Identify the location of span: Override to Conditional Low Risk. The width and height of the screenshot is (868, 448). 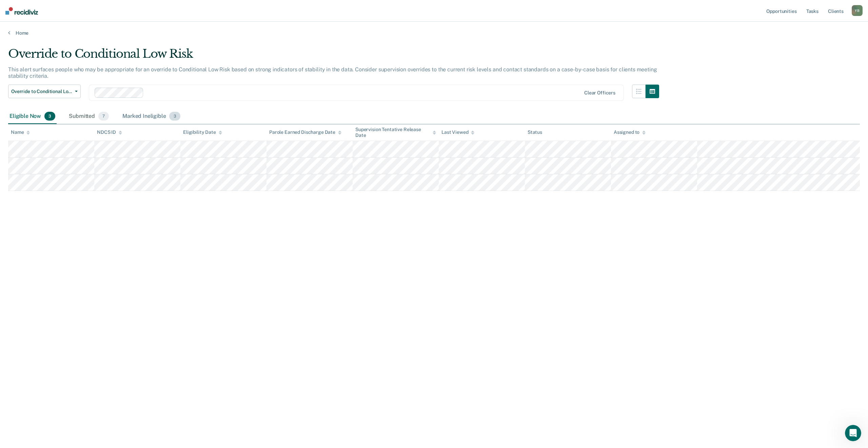
(41, 91).